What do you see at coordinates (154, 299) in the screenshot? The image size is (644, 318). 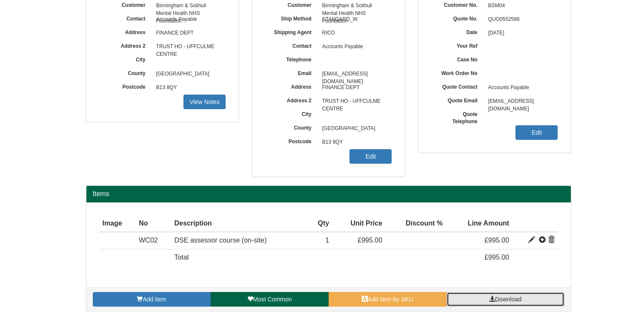 I see `span: Add item` at bounding box center [154, 299].